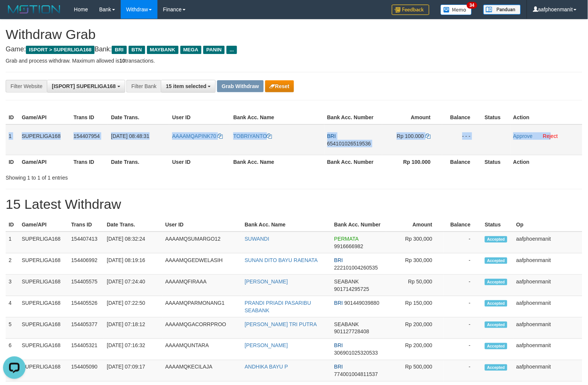  What do you see at coordinates (356, 268) in the screenshot?
I see `span: Copy 222101004260535 to clipboard` at bounding box center [356, 268].